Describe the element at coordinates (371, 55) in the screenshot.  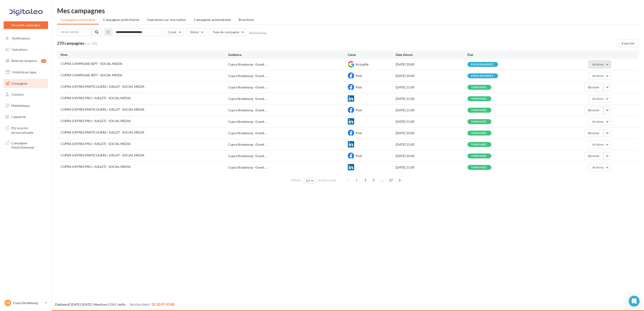
I see `div: Canal` at that location.